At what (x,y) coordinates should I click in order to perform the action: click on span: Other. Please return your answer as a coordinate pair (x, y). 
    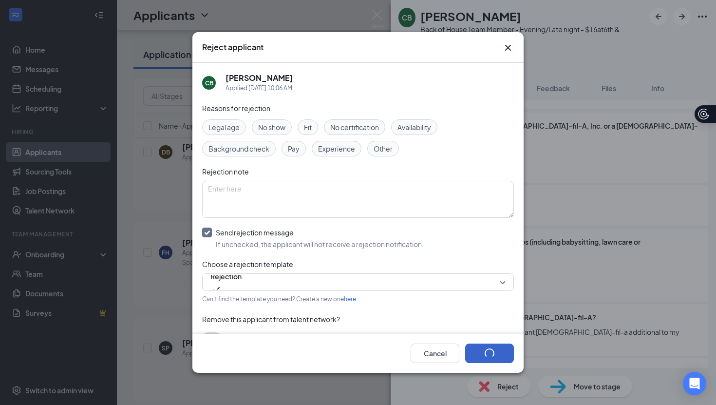
    Looking at the image, I should click on (383, 149).